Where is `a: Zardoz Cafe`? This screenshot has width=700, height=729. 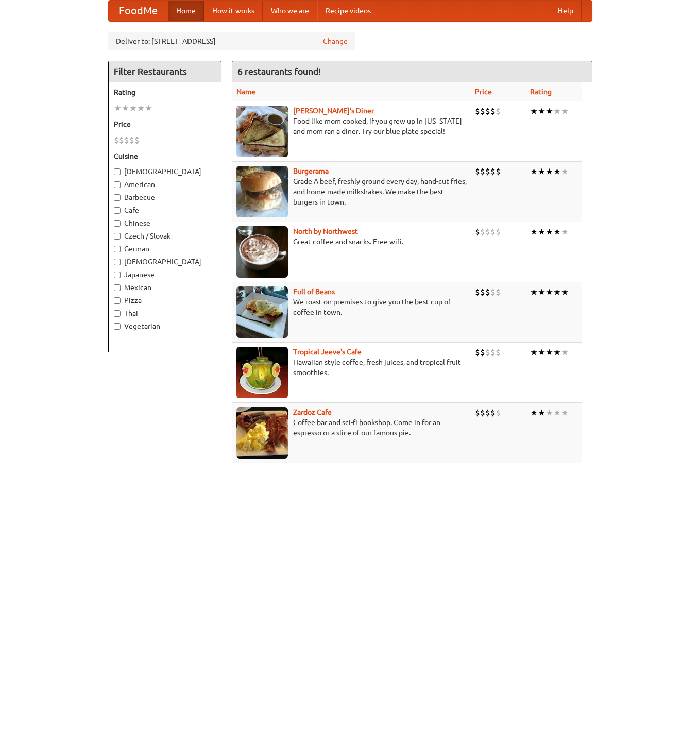 a: Zardoz Cafe is located at coordinates (312, 412).